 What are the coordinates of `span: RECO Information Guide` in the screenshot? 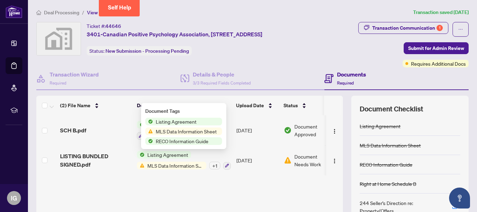 It's located at (182, 141).